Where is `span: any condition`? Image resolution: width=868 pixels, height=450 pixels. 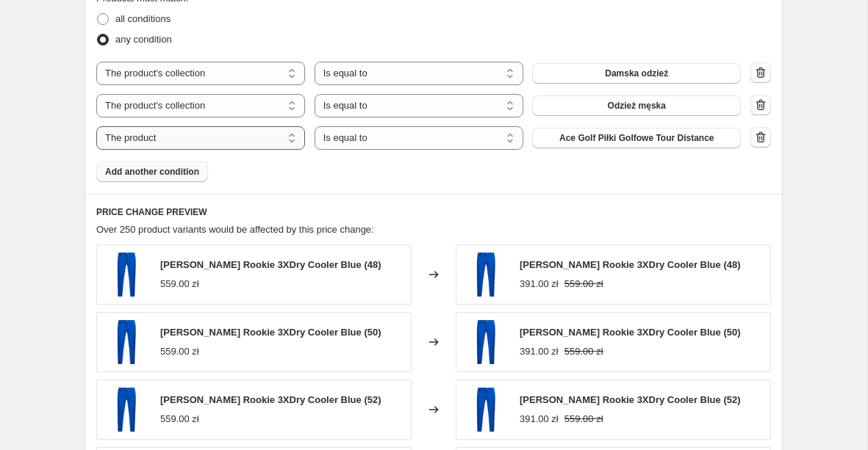
span: any condition is located at coordinates (144, 39).